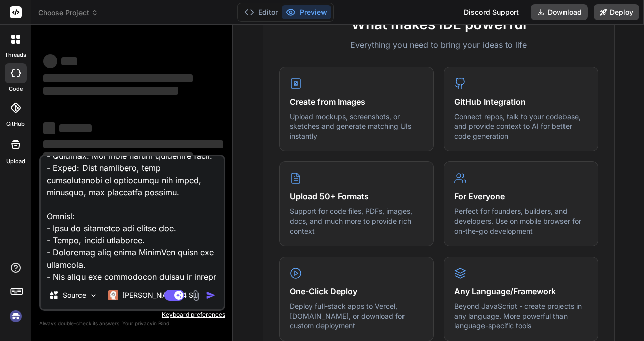 Image resolution: width=644 pixels, height=341 pixels. Describe the element at coordinates (356, 127) in the screenshot. I see `p: Upload mockups, screenshots, or sketches and generate matching UIs instantly` at that location.